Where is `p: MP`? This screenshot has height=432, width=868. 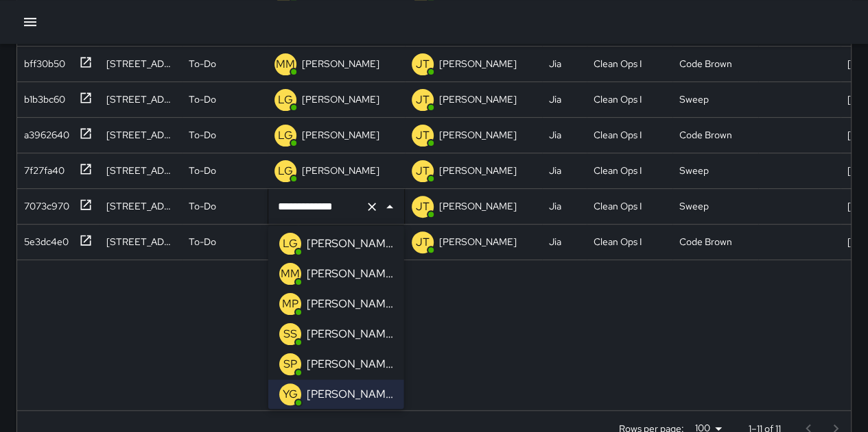
p: MP is located at coordinates (290, 304).